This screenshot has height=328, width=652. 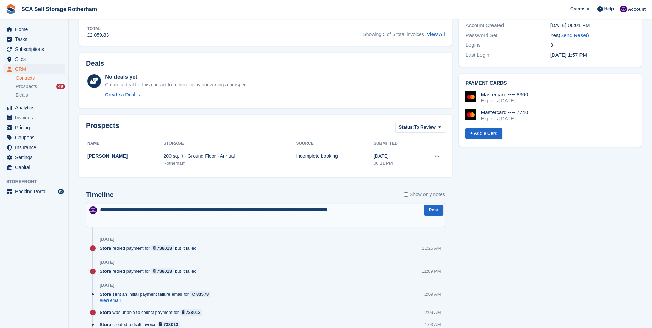 I want to click on a: View All, so click(x=436, y=34).